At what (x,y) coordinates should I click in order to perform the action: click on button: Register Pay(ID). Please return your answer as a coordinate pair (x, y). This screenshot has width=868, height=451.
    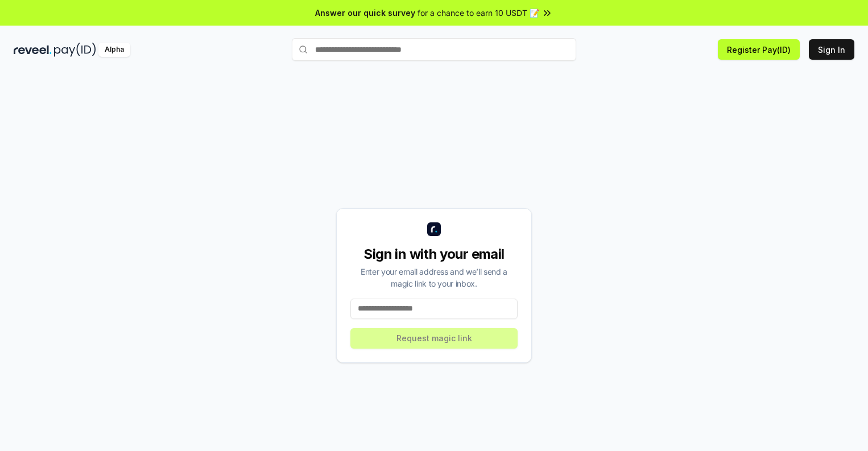
    Looking at the image, I should click on (758, 50).